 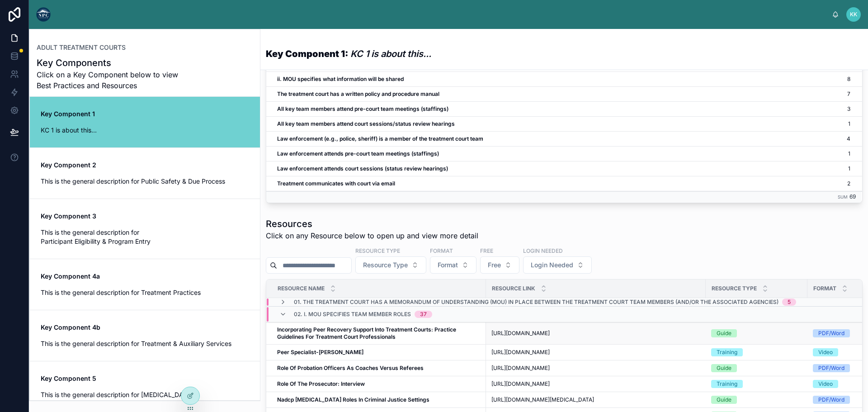 I want to click on span: Resource Link, so click(x=514, y=289).